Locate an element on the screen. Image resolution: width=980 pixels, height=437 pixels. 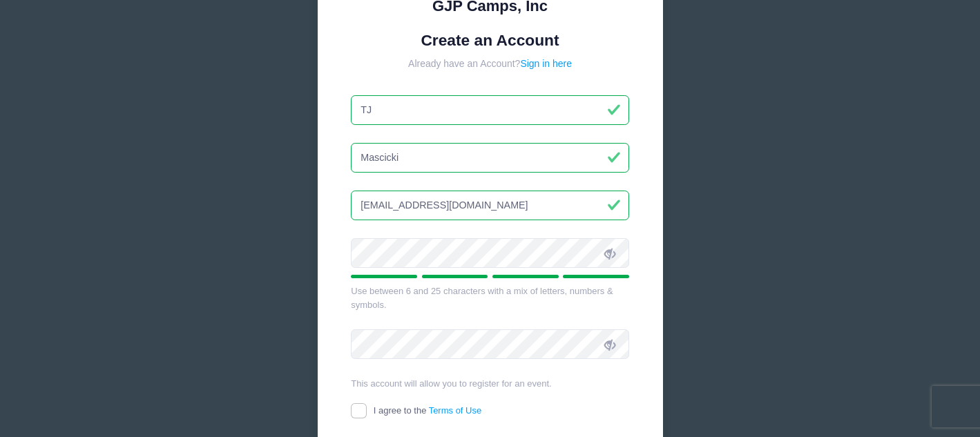
input: First Name is located at coordinates (489, 109).